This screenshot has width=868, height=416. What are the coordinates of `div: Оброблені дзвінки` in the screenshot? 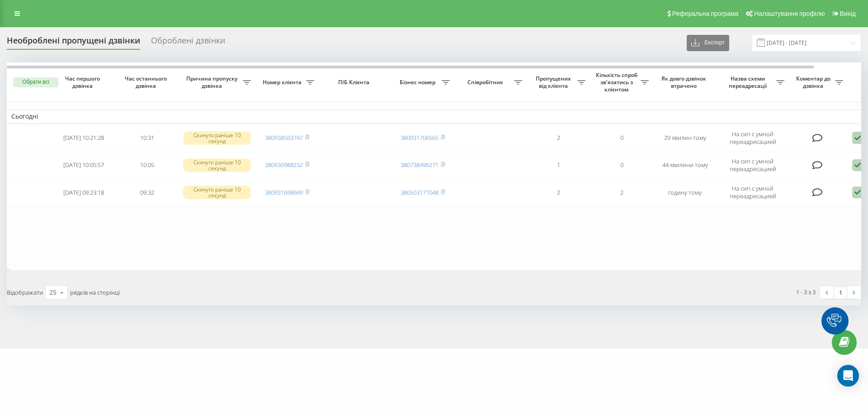 It's located at (188, 43).